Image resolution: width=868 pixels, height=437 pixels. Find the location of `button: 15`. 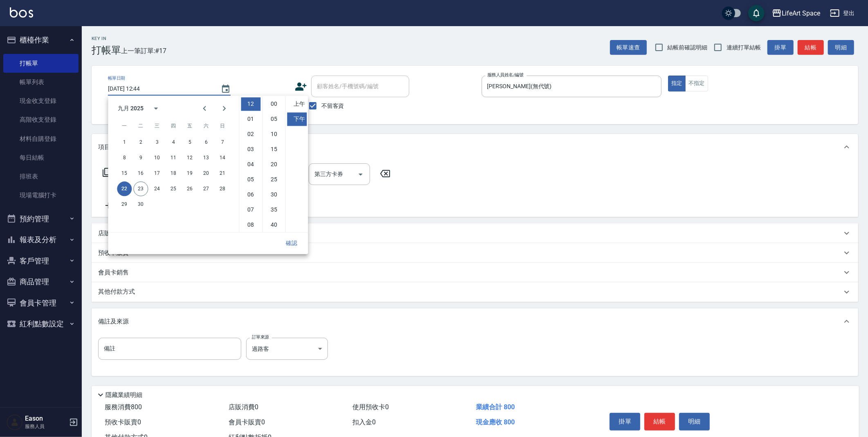

button: 15 is located at coordinates (124, 173).